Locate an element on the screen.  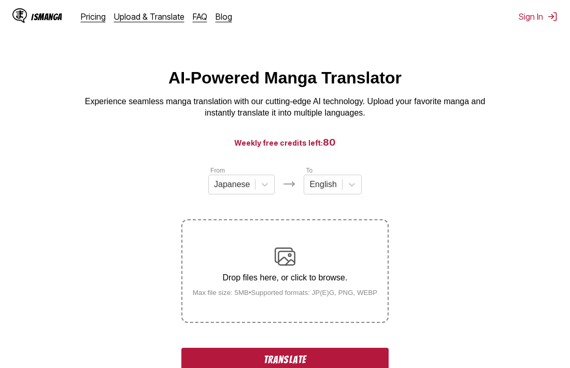
a: FAQ is located at coordinates (200, 17).